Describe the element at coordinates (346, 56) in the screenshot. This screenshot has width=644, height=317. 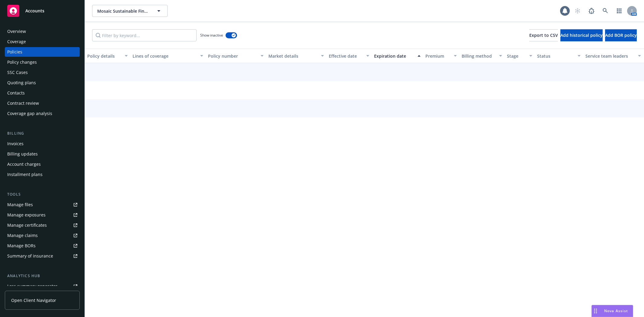
I see `div: Effective date` at that location.